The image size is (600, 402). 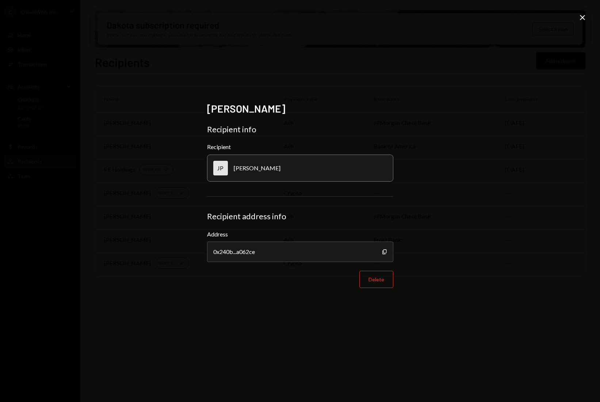 I want to click on div: 0x240b...a062ce, so click(x=300, y=252).